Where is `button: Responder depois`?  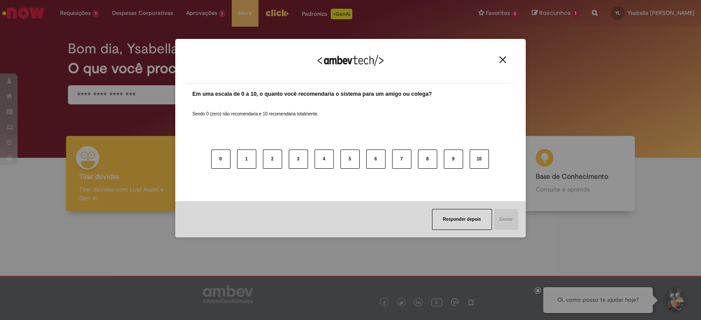 button: Responder depois is located at coordinates (461, 220).